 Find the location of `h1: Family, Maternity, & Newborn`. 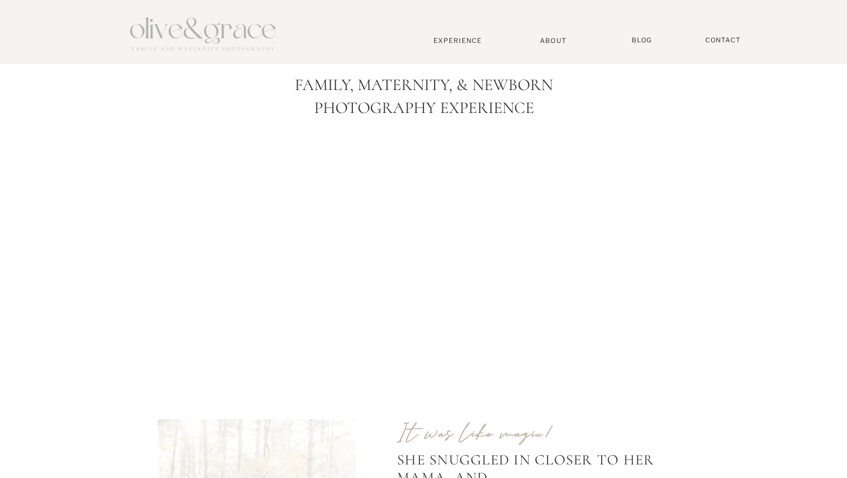

h1: Family, Maternity, & Newborn is located at coordinates (423, 85).